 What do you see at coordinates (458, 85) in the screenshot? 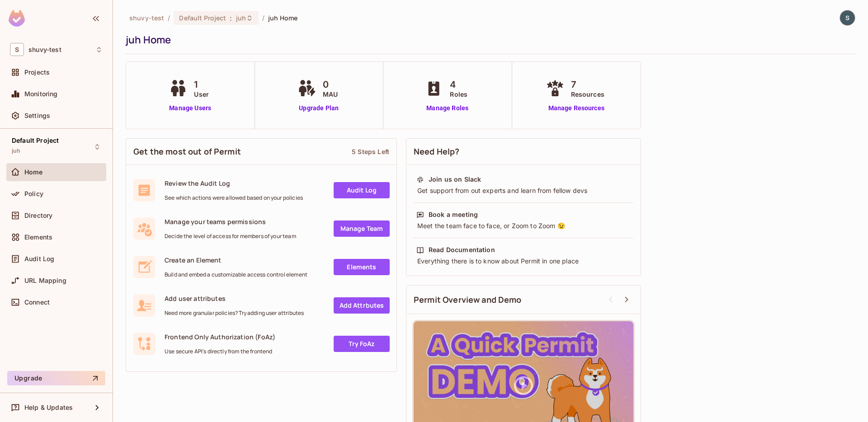
I see `span: 4` at bounding box center [458, 85].